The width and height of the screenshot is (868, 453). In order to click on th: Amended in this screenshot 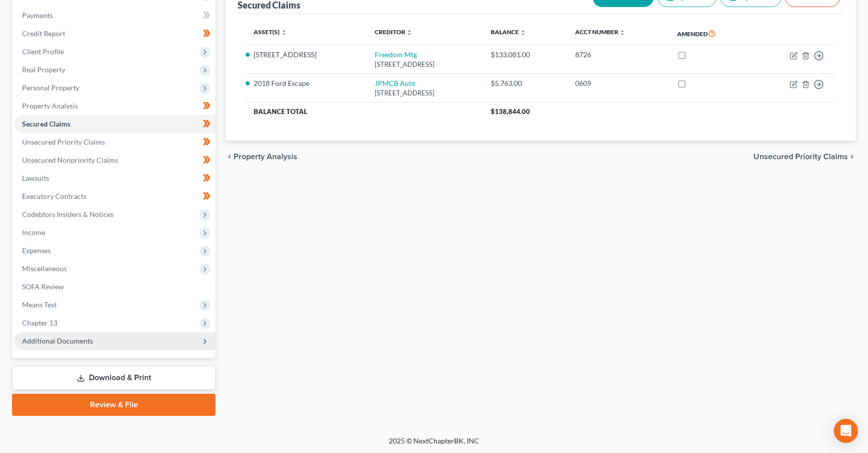, I will do `click(711, 34)`.